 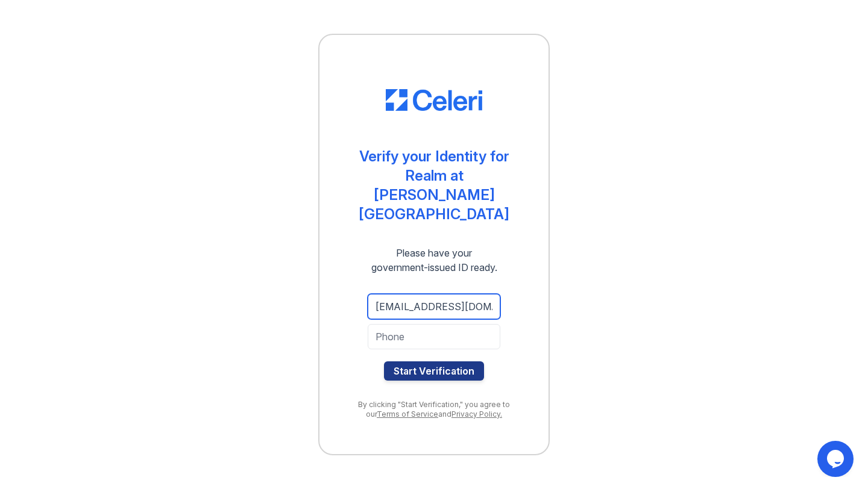 I want to click on button: Start Verification, so click(x=434, y=371).